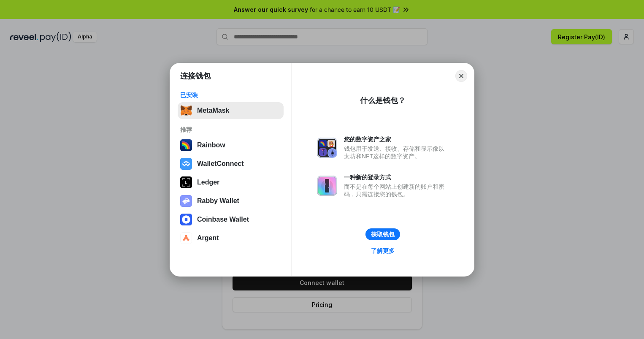 This screenshot has width=644, height=339. I want to click on div: Rainbow, so click(211, 145).